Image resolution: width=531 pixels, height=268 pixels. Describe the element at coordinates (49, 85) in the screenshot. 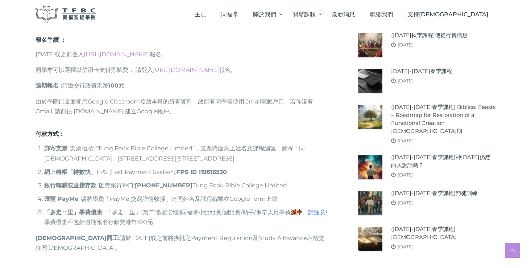

I see `strong: 逾期報名 :` at that location.